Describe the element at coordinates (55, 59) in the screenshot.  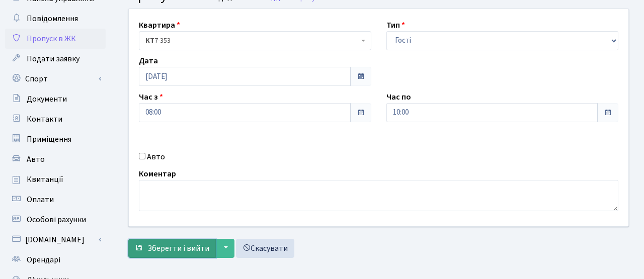
I see `a: Подати заявку` at that location.